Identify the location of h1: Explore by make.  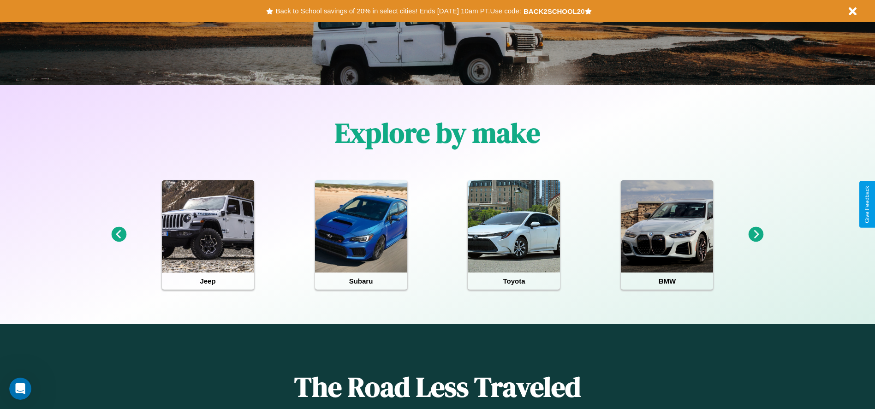
(437, 133).